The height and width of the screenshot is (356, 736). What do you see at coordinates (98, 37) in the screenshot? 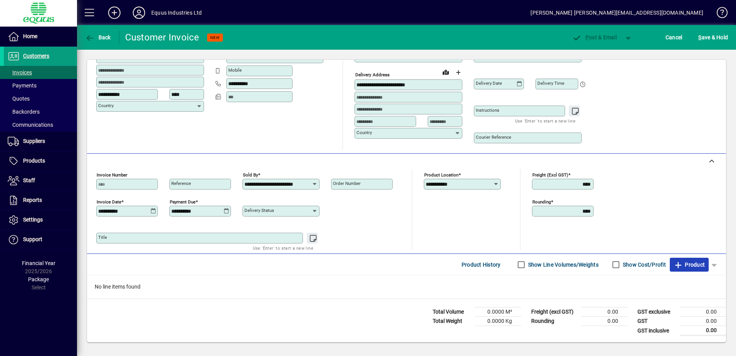
I see `app-page-header-button: Back` at bounding box center [98, 37].